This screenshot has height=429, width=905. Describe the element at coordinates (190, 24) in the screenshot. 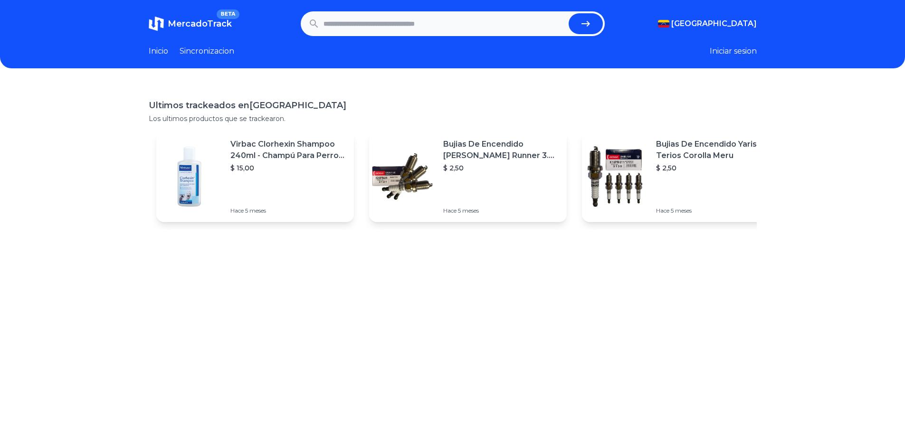

I see `a: MercadoTrackBETA` at that location.